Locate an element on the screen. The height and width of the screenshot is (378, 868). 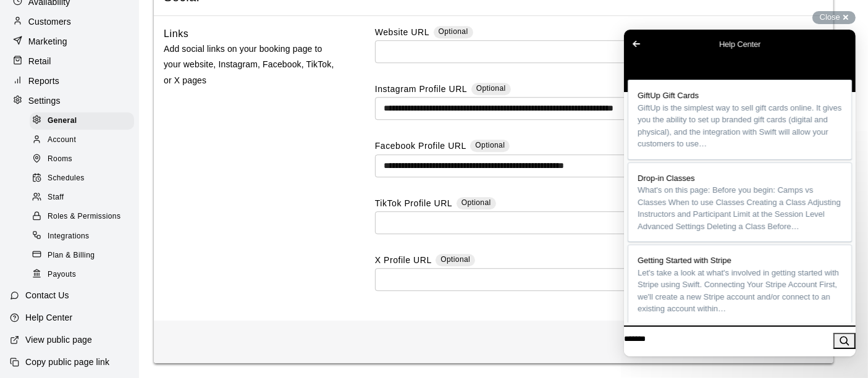
a: Integrations is located at coordinates (84, 236).